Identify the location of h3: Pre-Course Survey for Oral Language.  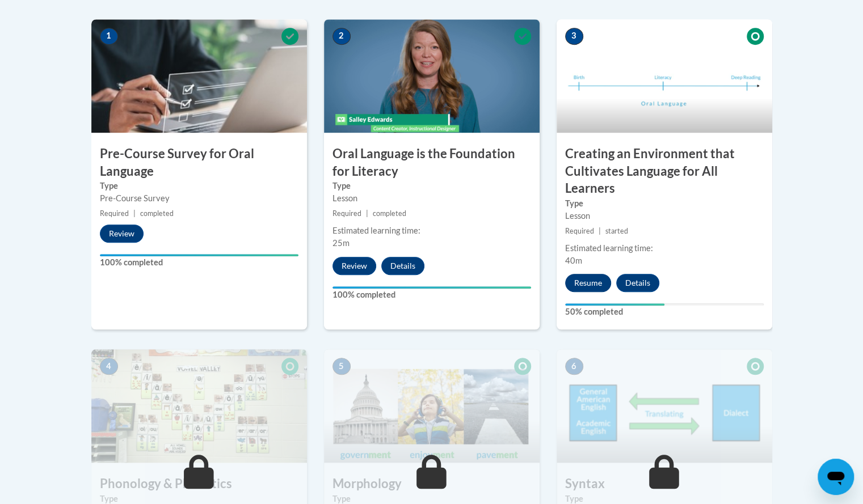
(199, 162).